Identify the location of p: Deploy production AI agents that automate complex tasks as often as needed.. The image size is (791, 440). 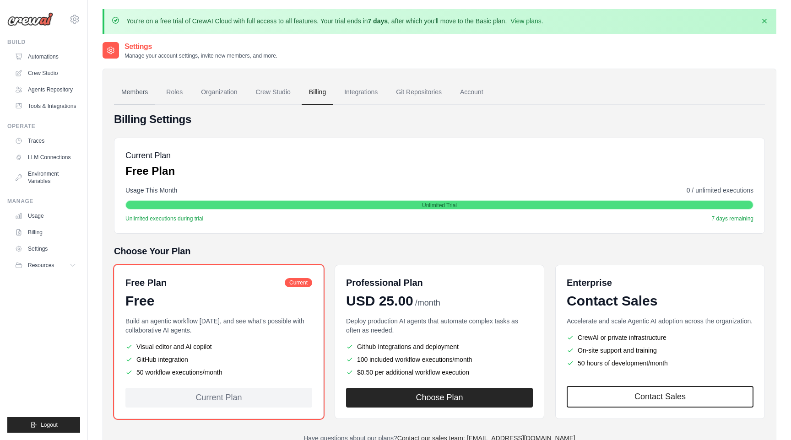
(439, 326).